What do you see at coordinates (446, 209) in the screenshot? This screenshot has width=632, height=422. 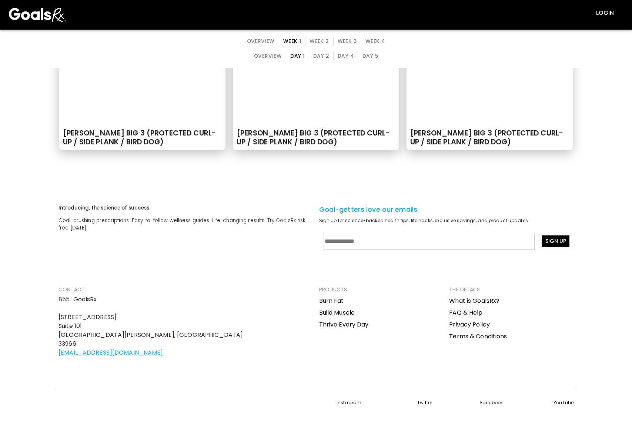 I see `div: Goal-getters love our emails.` at bounding box center [446, 209].